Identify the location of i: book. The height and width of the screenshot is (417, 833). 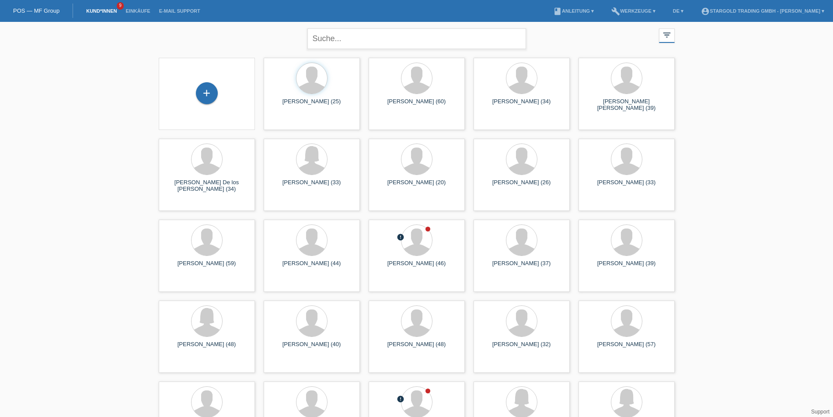
(558, 11).